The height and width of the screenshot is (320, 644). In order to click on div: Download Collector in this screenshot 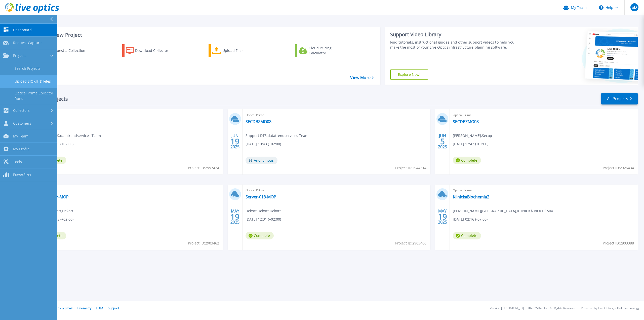, I will do `click(155, 51)`.